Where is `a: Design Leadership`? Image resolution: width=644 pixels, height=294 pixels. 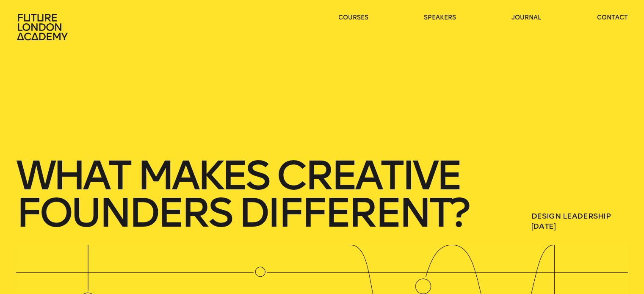 a: Design Leadership is located at coordinates (571, 216).